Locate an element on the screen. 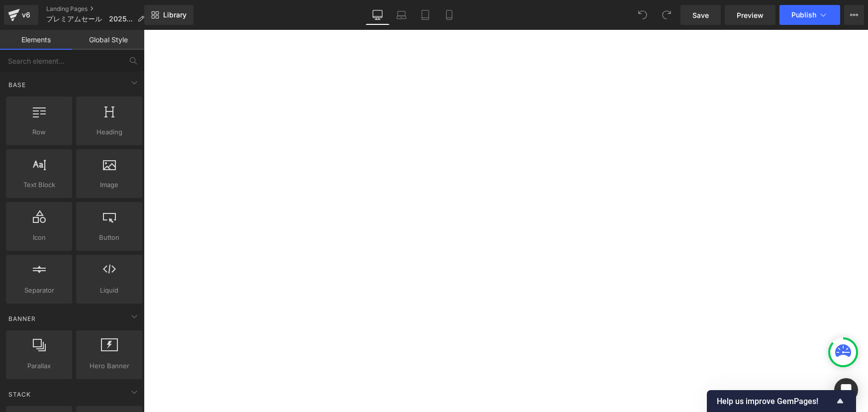 The width and height of the screenshot is (868, 412). span: Liquid is located at coordinates (109, 290).